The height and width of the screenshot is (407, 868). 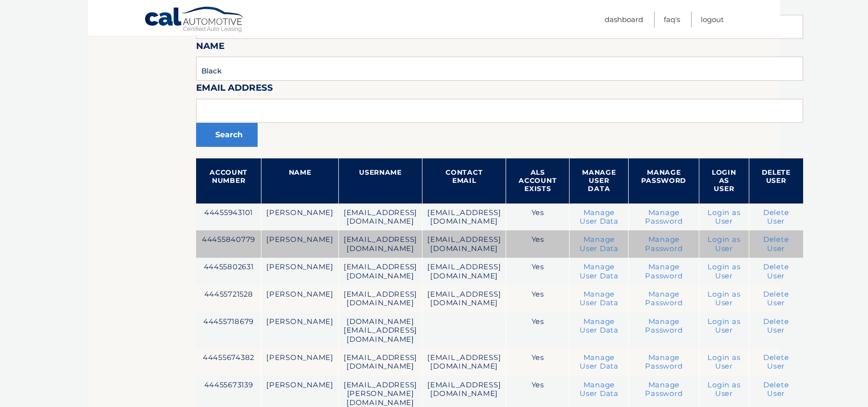 I want to click on th: Login as User, so click(x=724, y=181).